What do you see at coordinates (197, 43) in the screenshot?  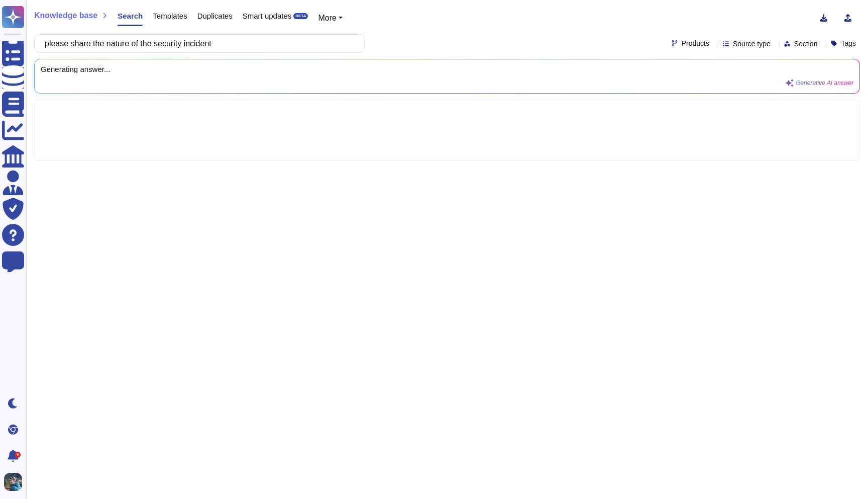 I see `input: Search a question or template...` at bounding box center [197, 43].